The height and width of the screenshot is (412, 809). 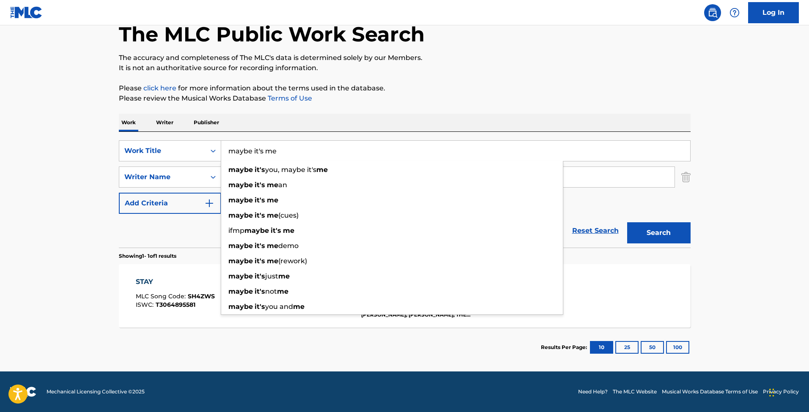 I want to click on div: STAY, so click(x=175, y=282).